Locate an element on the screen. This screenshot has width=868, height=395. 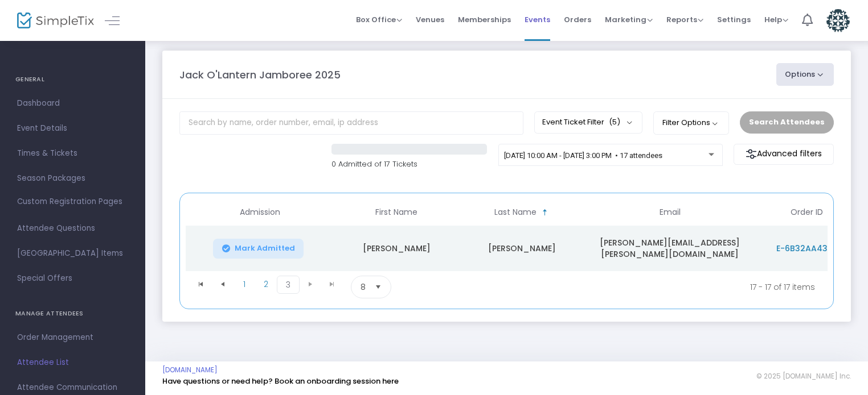
span: Dashboard is located at coordinates (72, 104).